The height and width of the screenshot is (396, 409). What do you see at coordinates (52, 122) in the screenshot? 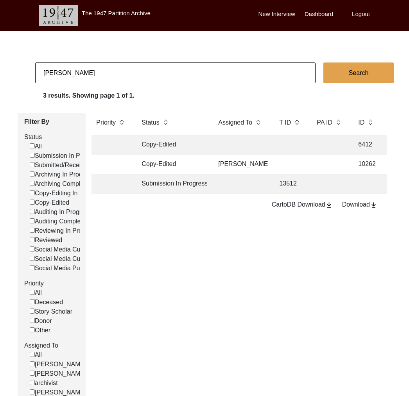
I see `label: Filter By` at bounding box center [52, 122].